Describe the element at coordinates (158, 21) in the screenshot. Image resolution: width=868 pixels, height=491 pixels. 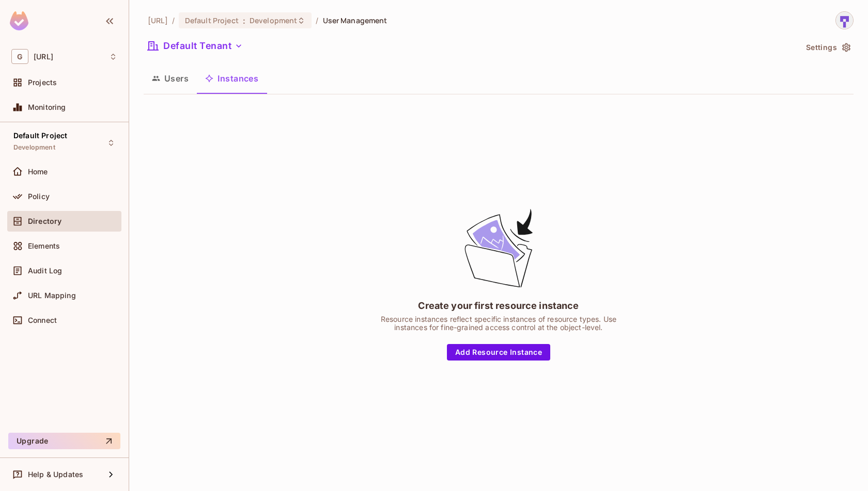
I see `span: the active workspace` at that location.